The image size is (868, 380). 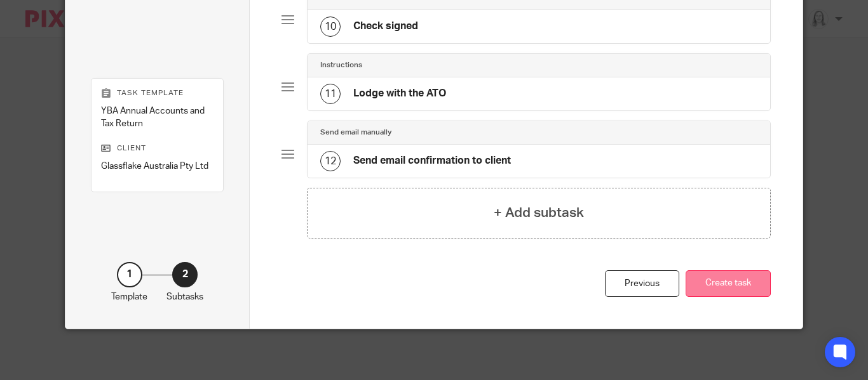 I want to click on h4: Instructions, so click(x=341, y=65).